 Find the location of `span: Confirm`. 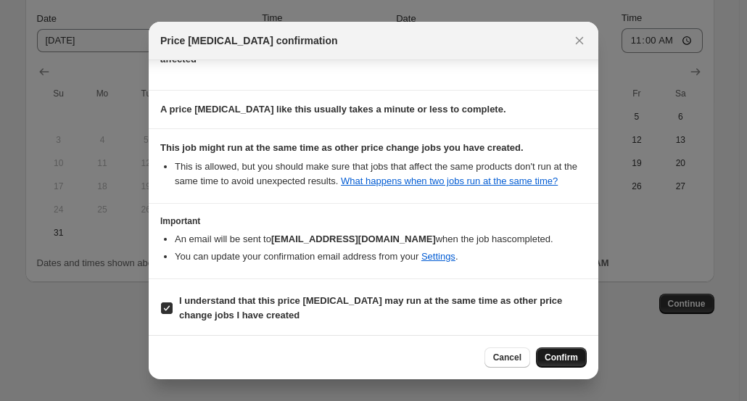

span: Confirm is located at coordinates (561, 357).